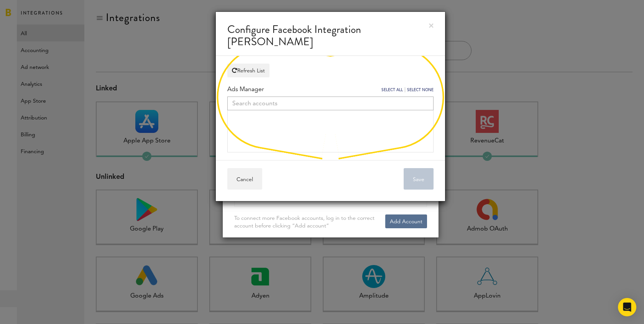 The image size is (644, 324). I want to click on a: Select None, so click(420, 90).